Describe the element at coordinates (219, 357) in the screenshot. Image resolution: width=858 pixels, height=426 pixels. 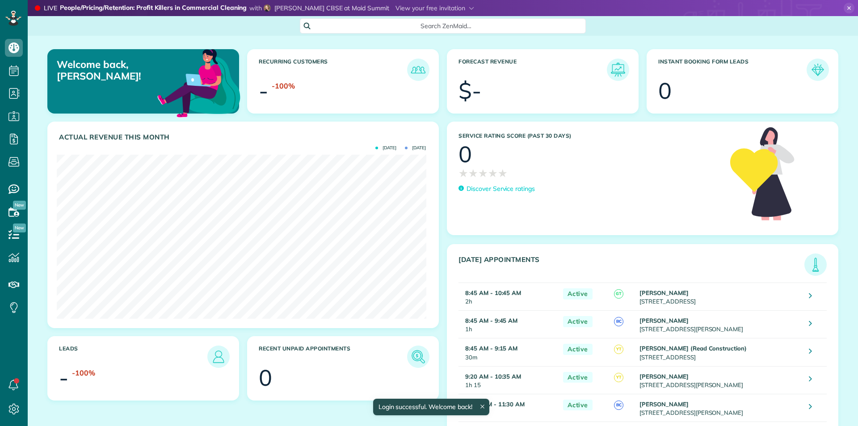
I see `img: icon_leads-1bed01f49abd5b7fead27621c3d59655bb73ed531f8eeb49469d10e621d6b896.png` at that location.